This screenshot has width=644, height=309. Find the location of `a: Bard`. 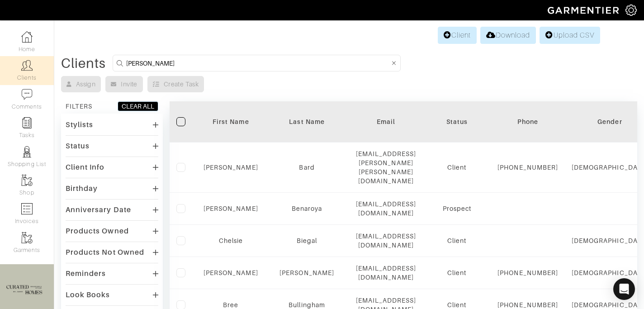

a: Bard is located at coordinates (307, 167).